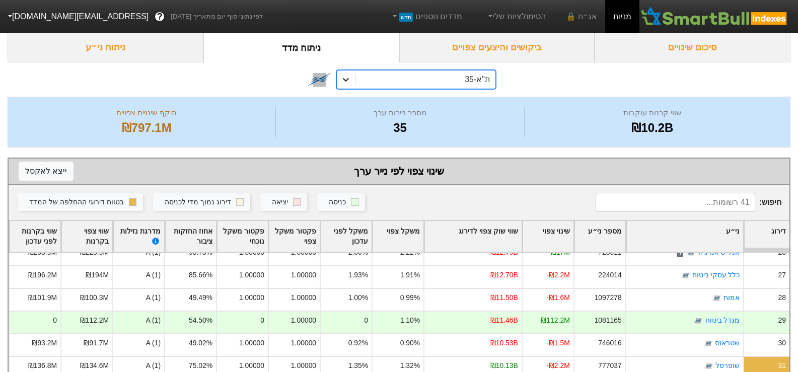 The image size is (798, 372). Describe the element at coordinates (337, 202) in the screenshot. I see `div: כניסה` at that location.